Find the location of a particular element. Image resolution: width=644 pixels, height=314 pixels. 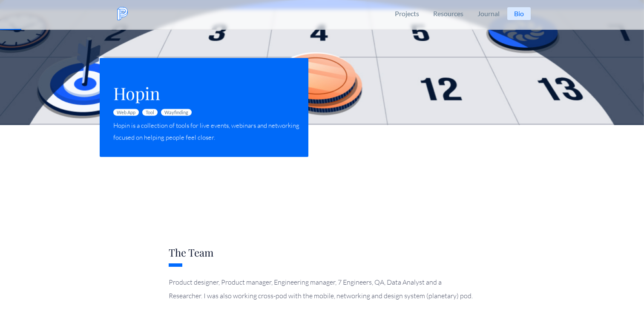

p: Hopin is a collection of tools for live events, webinars and networking focused on helping people... is located at coordinates (207, 131).